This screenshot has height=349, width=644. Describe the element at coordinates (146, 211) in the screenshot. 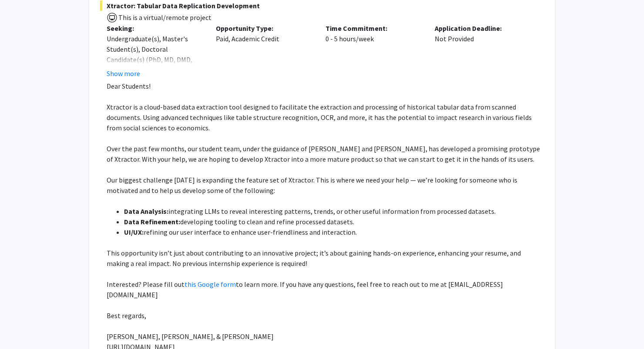

I see `strong: Data Analysis:` at that location.